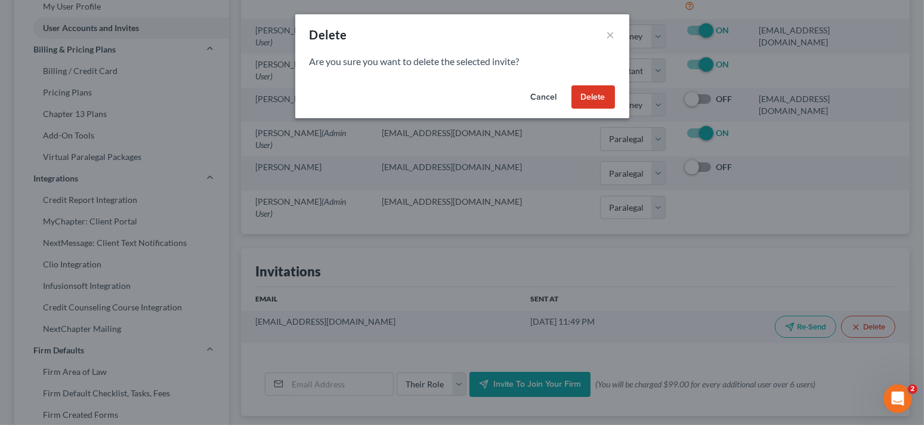 Image resolution: width=924 pixels, height=425 pixels. What do you see at coordinates (328, 35) in the screenshot?
I see `div: Delete` at bounding box center [328, 35].